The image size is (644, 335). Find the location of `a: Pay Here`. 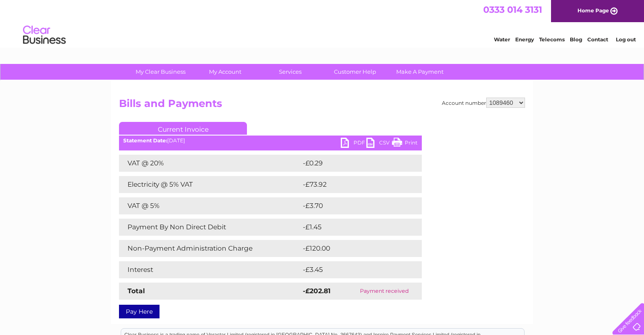

a: Pay Here is located at coordinates (139, 312).